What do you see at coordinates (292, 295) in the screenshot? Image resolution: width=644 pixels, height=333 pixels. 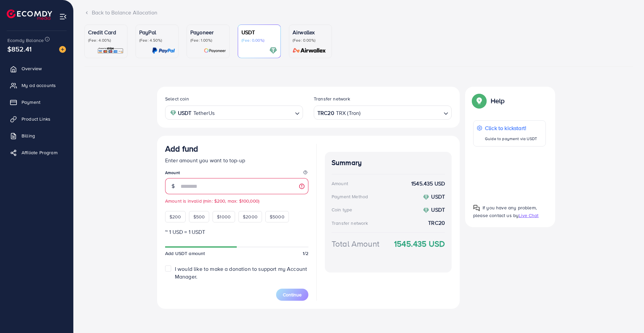 I see `span: Continue` at bounding box center [292, 295].